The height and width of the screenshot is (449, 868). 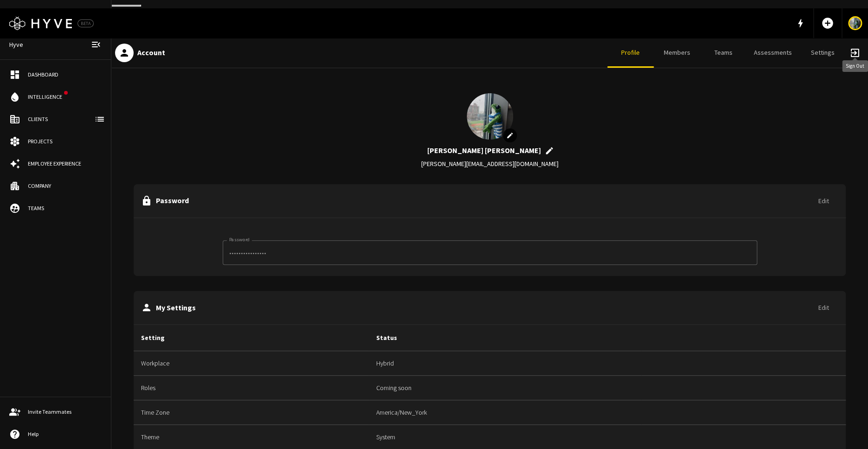 I want to click on a: Hyve, so click(x=16, y=45).